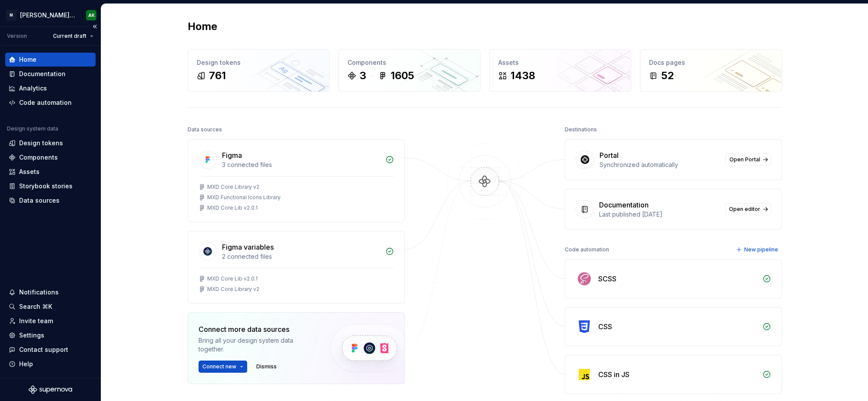  I want to click on div: CSS, so click(605, 326).